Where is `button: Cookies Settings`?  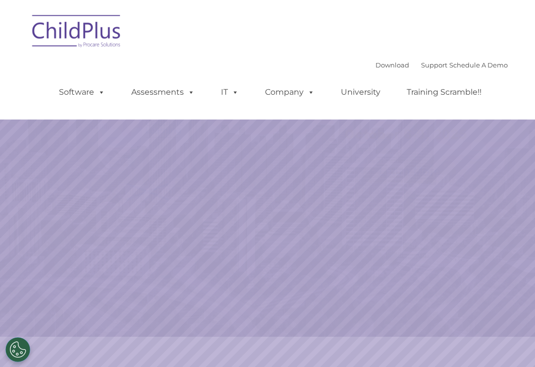
button: Cookies Settings is located at coordinates (18, 349).